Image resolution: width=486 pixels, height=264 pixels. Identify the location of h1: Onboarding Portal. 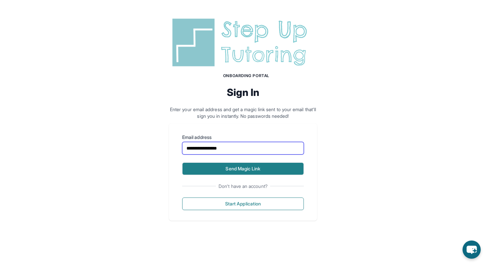
(246, 76).